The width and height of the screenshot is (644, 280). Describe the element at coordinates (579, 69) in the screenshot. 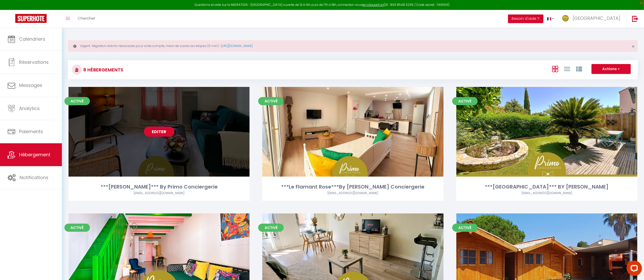

I see `a: Vue par Groupe` at that location.